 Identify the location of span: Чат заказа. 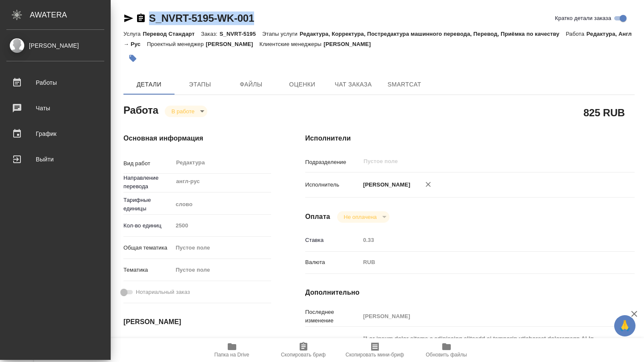
(353, 84).